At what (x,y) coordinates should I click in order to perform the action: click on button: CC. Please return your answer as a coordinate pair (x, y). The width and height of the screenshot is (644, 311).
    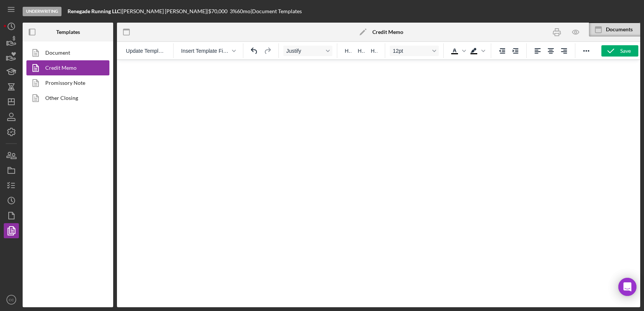
    Looking at the image, I should click on (11, 300).